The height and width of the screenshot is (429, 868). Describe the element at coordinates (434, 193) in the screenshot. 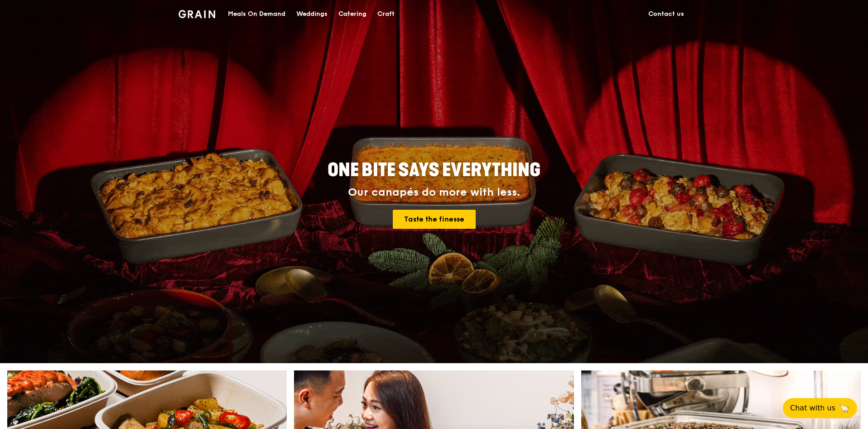

I see `div: Our canapés do more with less.` at that location.